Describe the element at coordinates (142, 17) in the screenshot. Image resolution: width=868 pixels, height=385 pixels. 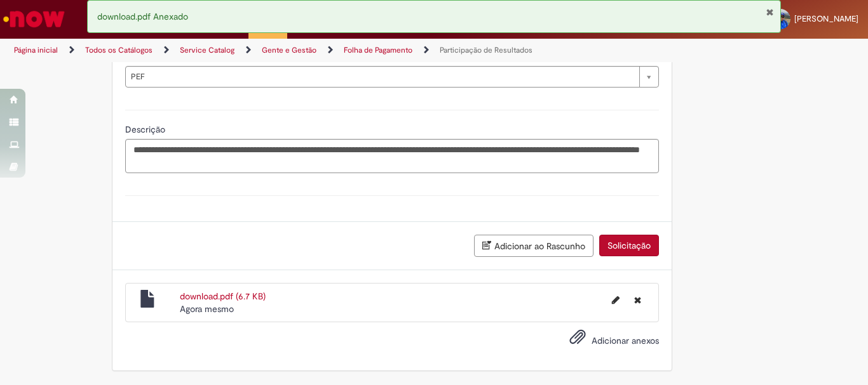
I see `span: download.pdf Anexado` at that location.